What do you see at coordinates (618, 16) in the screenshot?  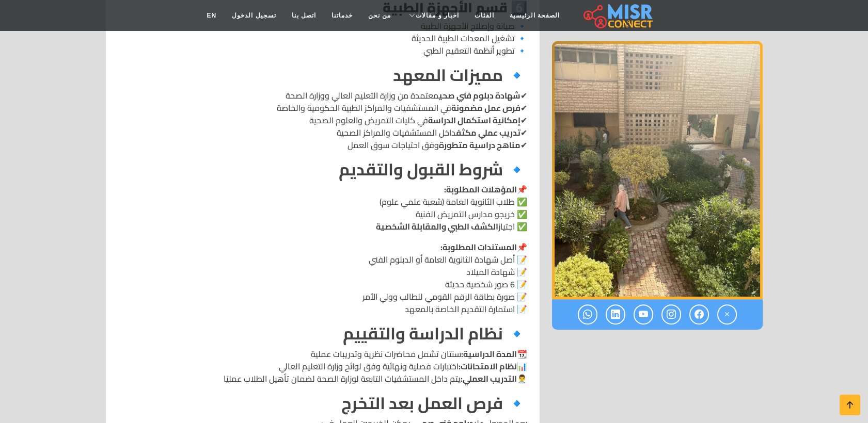 I see `img: main.misr_connect` at bounding box center [618, 16].